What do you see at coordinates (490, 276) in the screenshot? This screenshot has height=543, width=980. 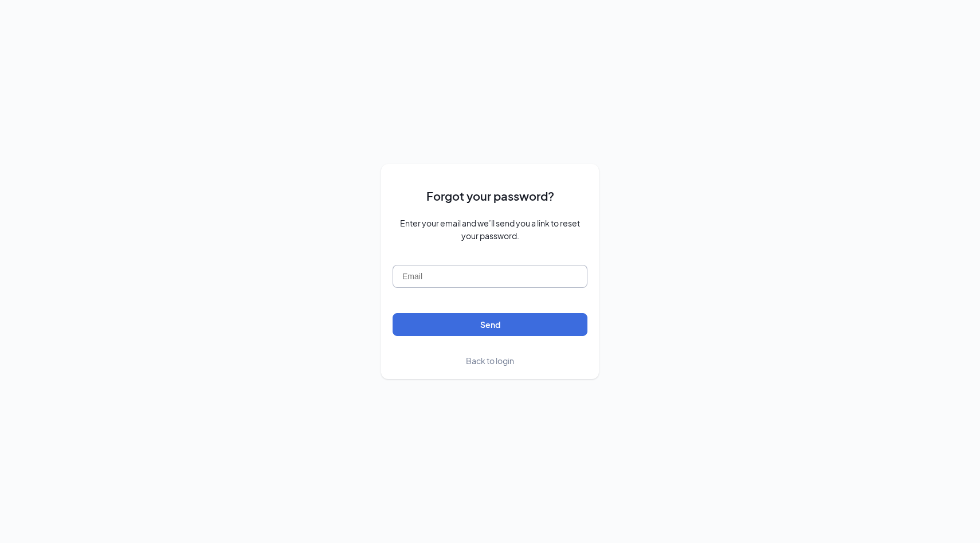 I see `input: Email` at bounding box center [490, 276].